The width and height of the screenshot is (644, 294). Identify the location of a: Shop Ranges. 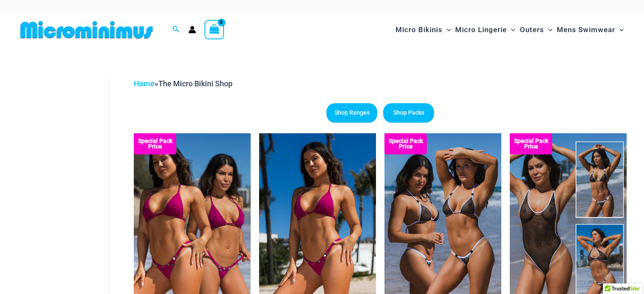
(352, 113).